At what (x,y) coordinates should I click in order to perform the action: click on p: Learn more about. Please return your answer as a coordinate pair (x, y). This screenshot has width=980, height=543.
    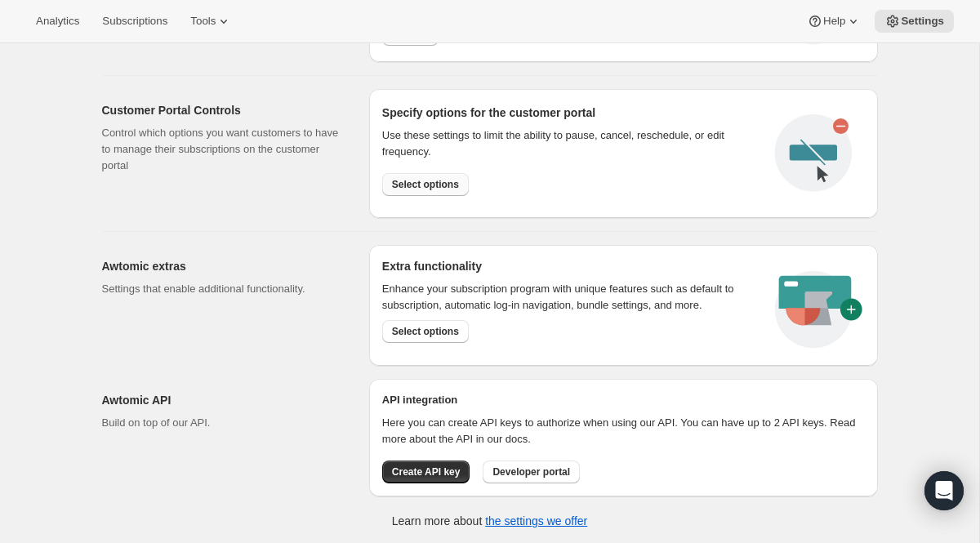
    Looking at the image, I should click on (489, 521).